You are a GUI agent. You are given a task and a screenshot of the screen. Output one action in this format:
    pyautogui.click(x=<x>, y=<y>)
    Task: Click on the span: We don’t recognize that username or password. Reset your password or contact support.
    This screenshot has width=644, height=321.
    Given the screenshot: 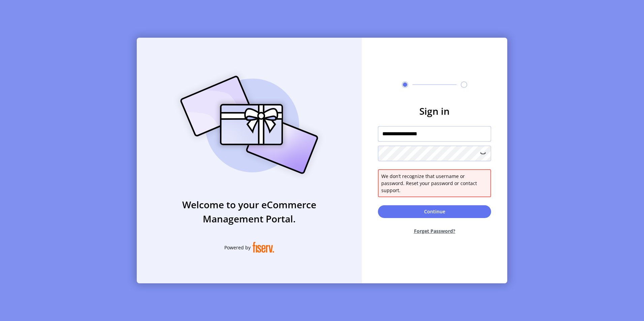 What is the action you would take?
    pyautogui.click(x=435, y=183)
    